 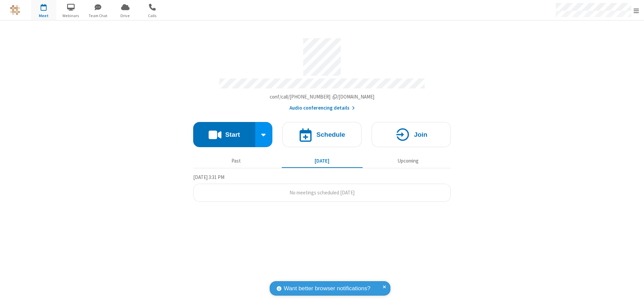 I want to click on img: QA Selenium DO NOT DELETE OR CHANGE, so click(x=15, y=10).